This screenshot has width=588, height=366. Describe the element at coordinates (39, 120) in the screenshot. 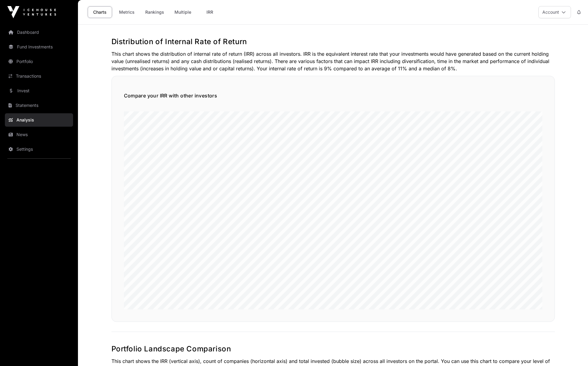

I see `a: Analysis` at that location.